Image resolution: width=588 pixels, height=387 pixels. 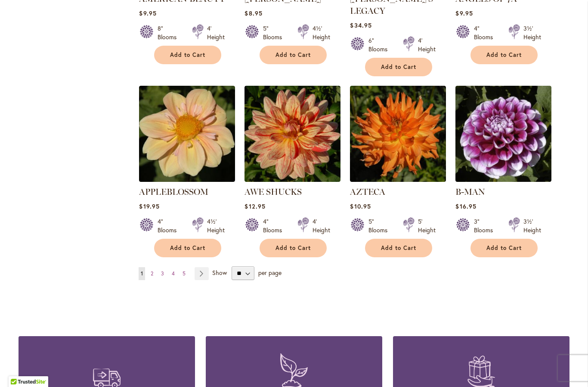 I want to click on div: 3" Blooms, so click(x=486, y=226).